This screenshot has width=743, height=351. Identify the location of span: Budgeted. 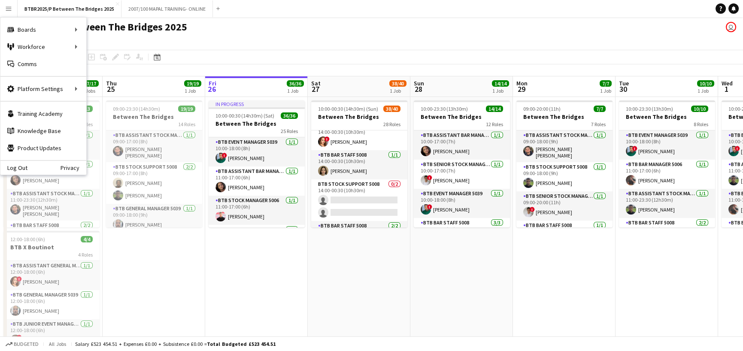
(26, 344).